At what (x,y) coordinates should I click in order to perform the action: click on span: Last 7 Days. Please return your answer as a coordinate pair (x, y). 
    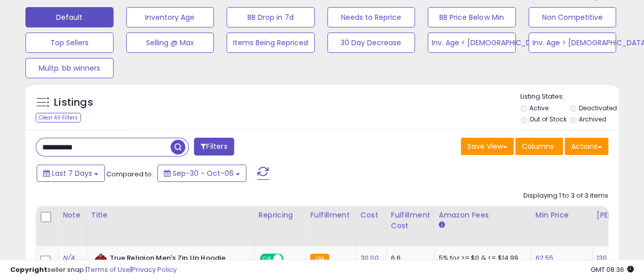
    Looking at the image, I should click on (72, 173).